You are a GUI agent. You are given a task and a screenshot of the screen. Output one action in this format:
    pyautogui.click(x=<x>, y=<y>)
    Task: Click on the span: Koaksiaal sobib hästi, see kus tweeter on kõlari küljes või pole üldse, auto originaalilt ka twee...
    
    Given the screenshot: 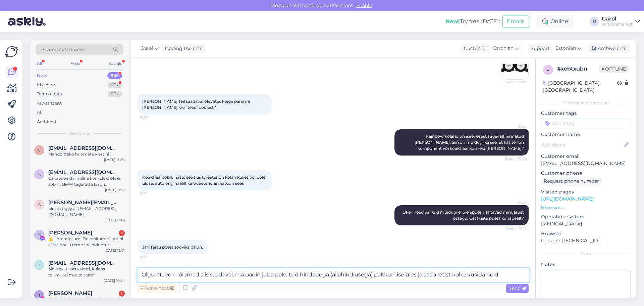 What is the action you would take?
    pyautogui.click(x=204, y=181)
    